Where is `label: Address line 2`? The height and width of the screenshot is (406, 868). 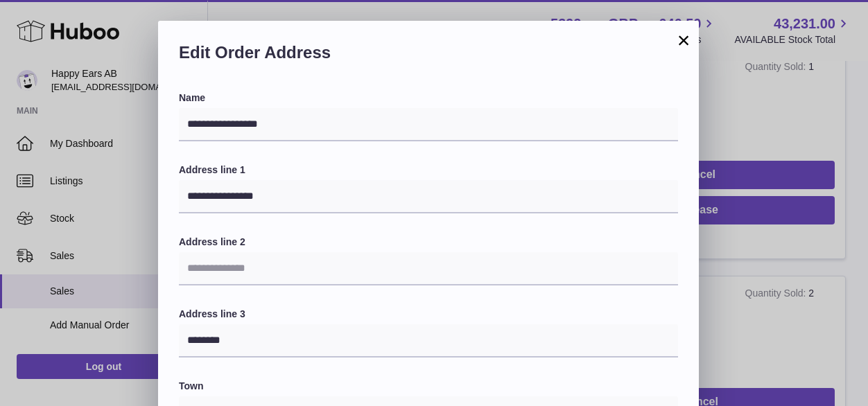
label: Address line 2 is located at coordinates (428, 242).